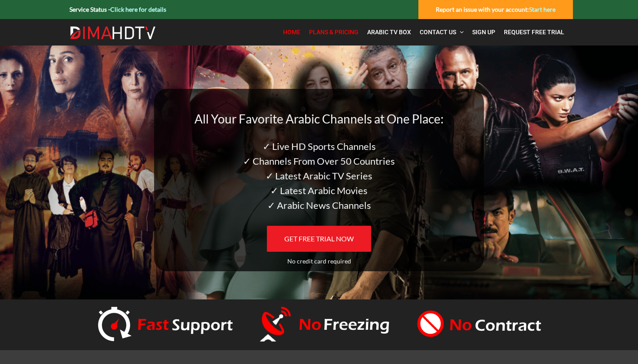 The image size is (638, 364). Describe the element at coordinates (319, 261) in the screenshot. I see `span: No credit card required` at that location.